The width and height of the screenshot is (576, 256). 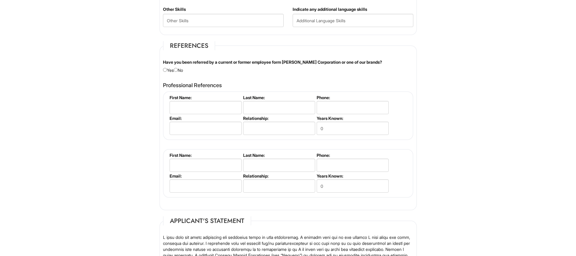 What do you see at coordinates (189, 46) in the screenshot?
I see `legend: References` at bounding box center [189, 46].